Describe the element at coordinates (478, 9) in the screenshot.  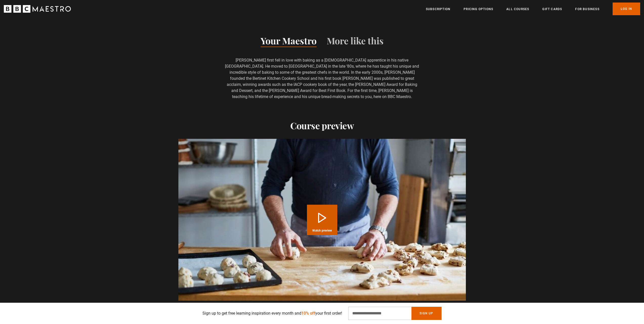
I see `a: Pricing Options` at that location.